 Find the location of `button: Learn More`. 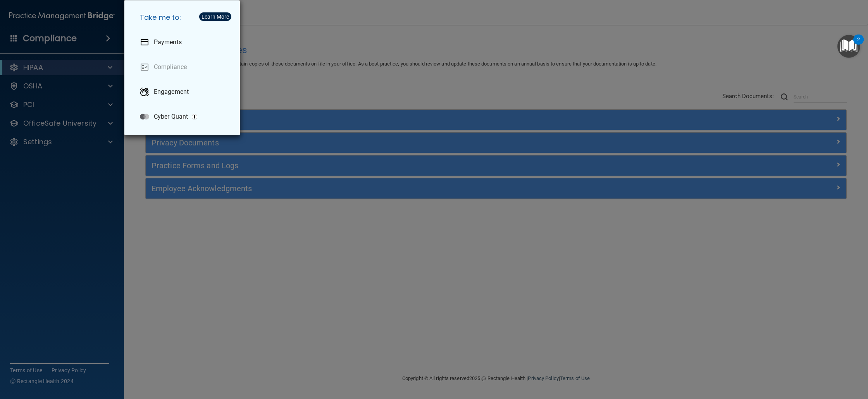

button: Learn More is located at coordinates (215, 17).